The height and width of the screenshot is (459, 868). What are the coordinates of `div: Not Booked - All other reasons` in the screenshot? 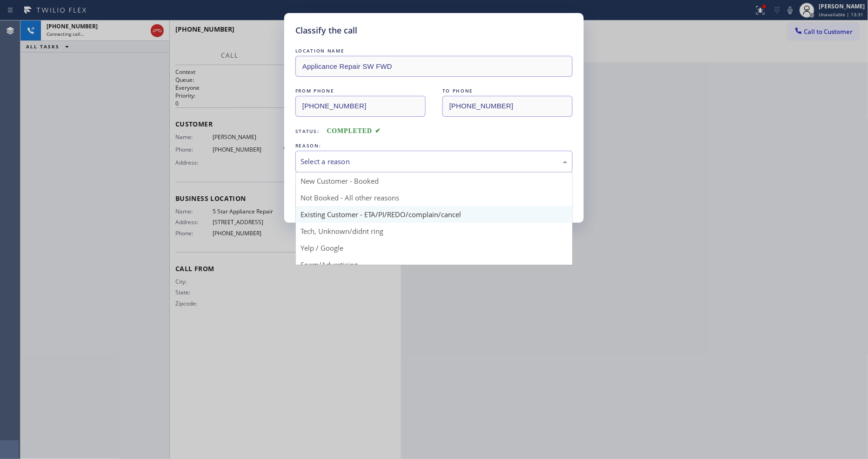 It's located at (434, 198).